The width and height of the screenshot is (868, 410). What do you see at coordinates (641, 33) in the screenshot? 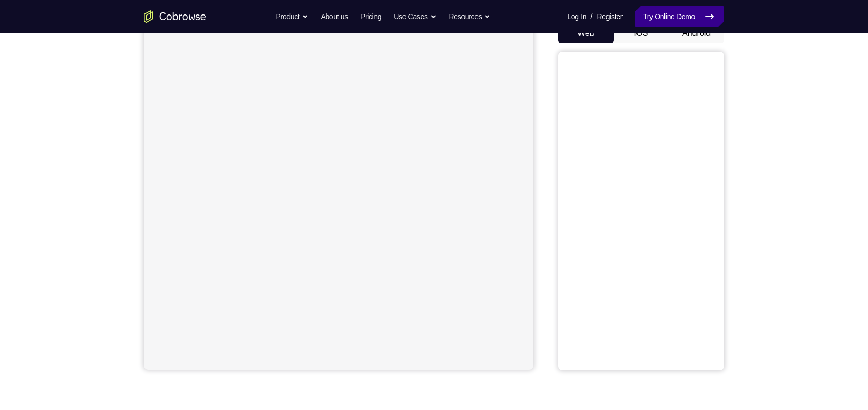
I see `button: iOS` at bounding box center [641, 33].